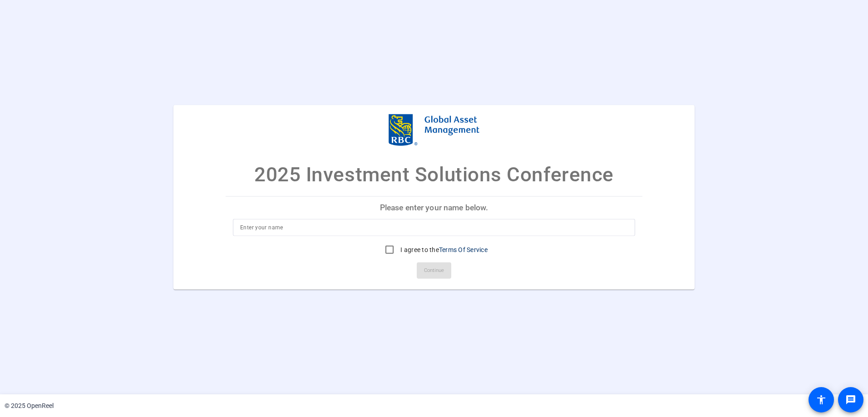 This screenshot has height=417, width=868. What do you see at coordinates (821, 400) in the screenshot?
I see `mat-icon: accessibility` at bounding box center [821, 400].